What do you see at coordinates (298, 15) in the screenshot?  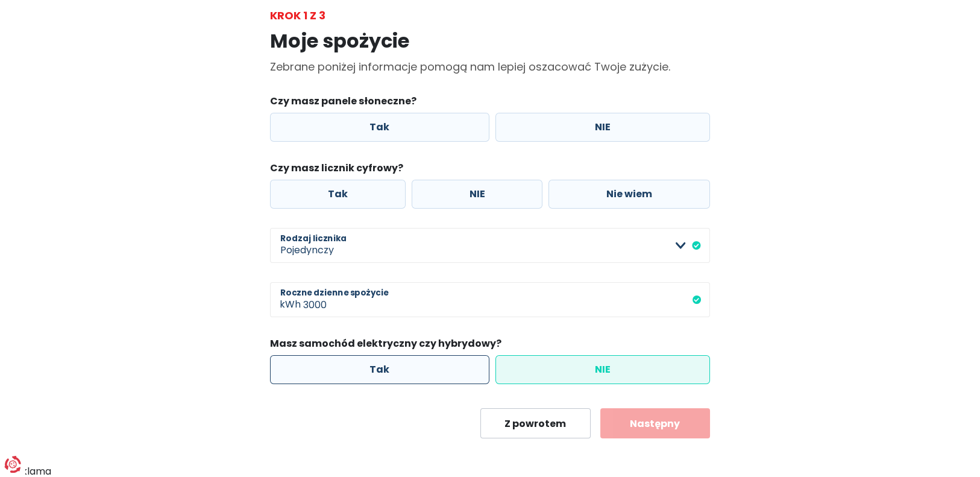 I see `font: Krok 1 z 3` at bounding box center [298, 15].